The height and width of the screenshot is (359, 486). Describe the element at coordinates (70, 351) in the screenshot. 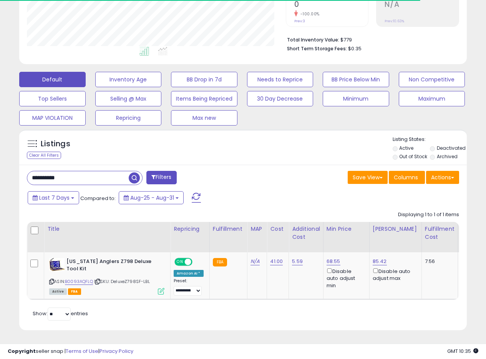

I see `div: seller snap | |` at that location.